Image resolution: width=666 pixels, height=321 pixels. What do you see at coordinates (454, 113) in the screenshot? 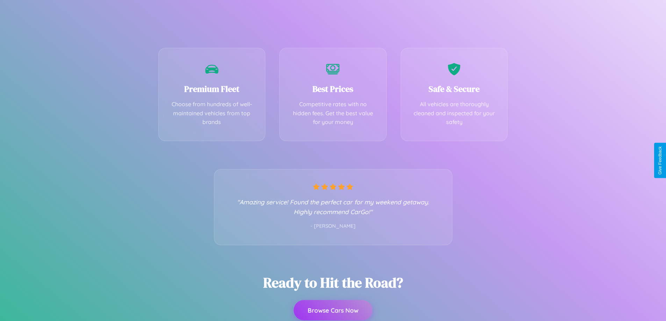
I see `p: All vehicles are thoroughly cleaned and inspected for your safety` at bounding box center [454, 113].